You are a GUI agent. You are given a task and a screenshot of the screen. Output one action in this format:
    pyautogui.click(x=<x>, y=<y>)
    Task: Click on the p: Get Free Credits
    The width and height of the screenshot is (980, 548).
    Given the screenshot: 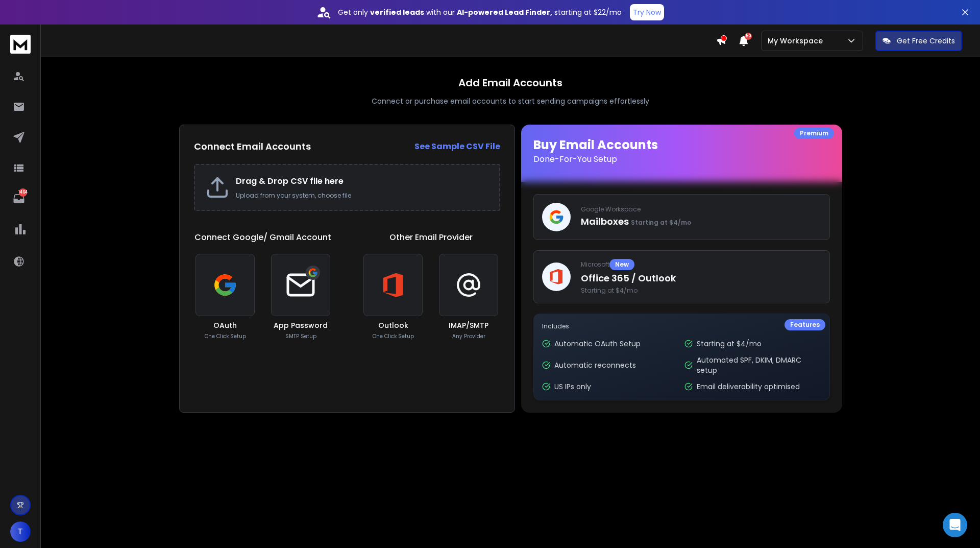 What is the action you would take?
    pyautogui.click(x=925, y=41)
    